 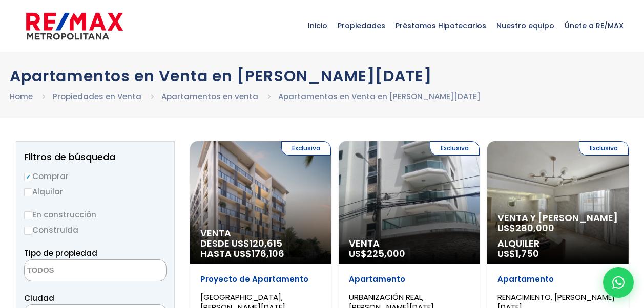 What do you see at coordinates (260, 280) in the screenshot?
I see `p: Proyecto de Apartamento` at bounding box center [260, 280].